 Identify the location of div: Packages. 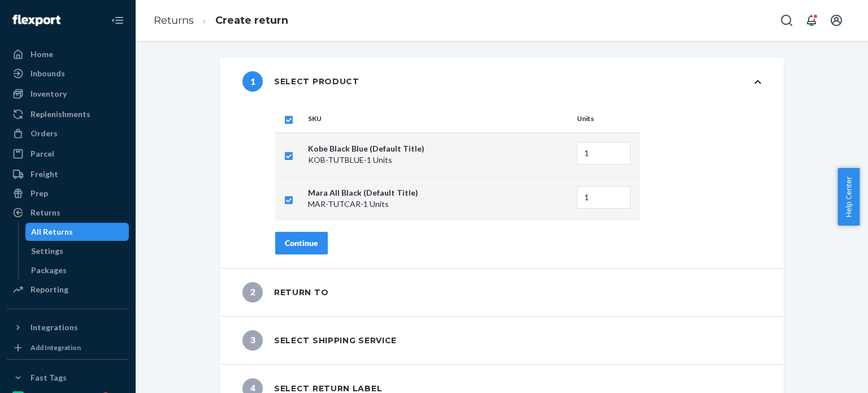
(48, 270).